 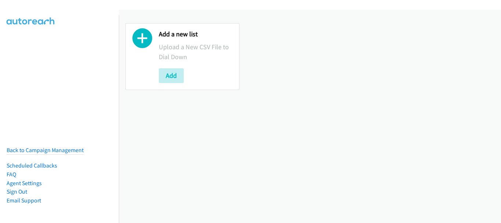 I want to click on a: FAQ, so click(x=11, y=174).